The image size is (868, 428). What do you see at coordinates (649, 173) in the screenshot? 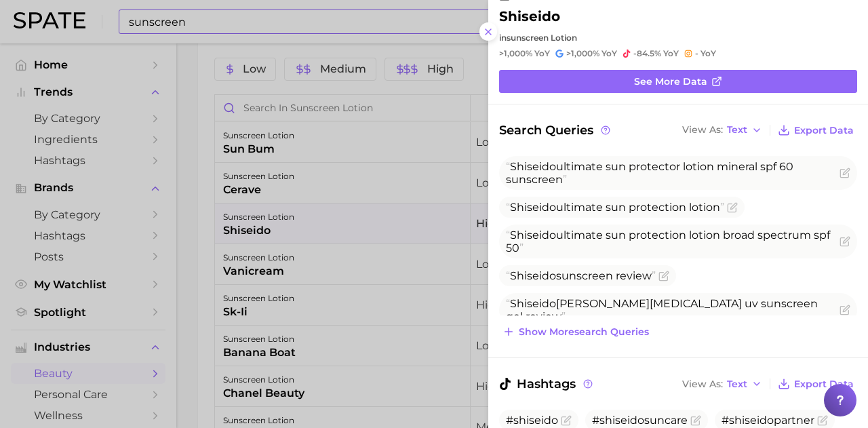
I see `span: ultimate sun protector lotion mineral spf 60 sunscreen` at bounding box center [649, 173].